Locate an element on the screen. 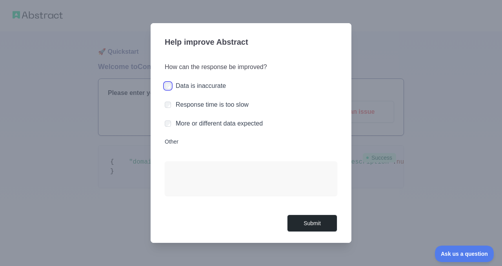 Image resolution: width=502 pixels, height=266 pixels. button: Submit is located at coordinates (312, 223).